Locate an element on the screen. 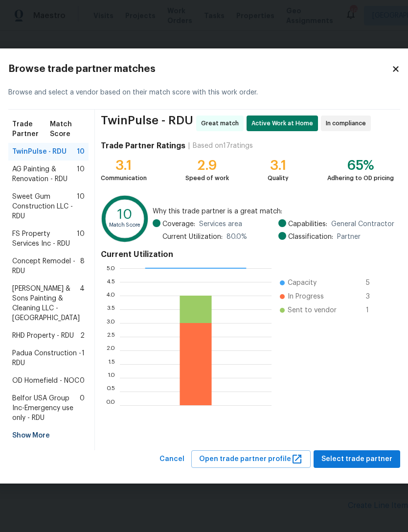 The width and height of the screenshot is (408, 532). span: Concept Remodel - RDU is located at coordinates (46, 266).